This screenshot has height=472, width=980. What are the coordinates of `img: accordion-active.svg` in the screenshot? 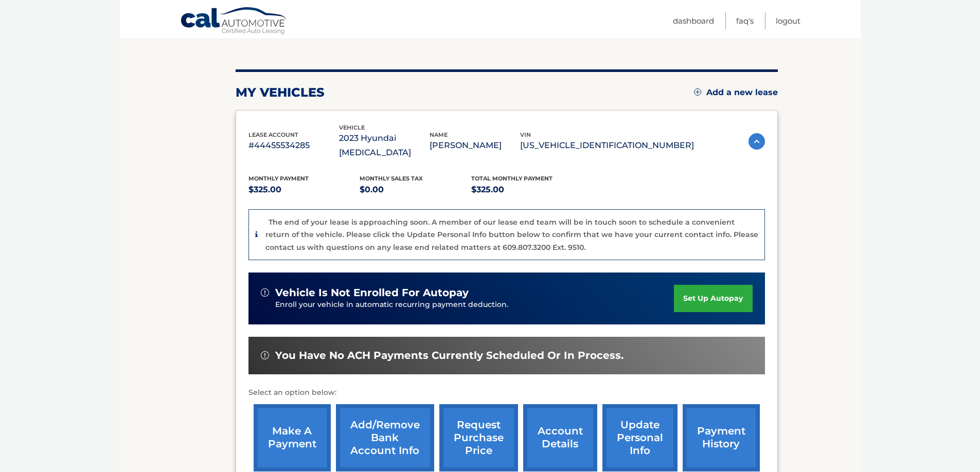 It's located at (757, 141).